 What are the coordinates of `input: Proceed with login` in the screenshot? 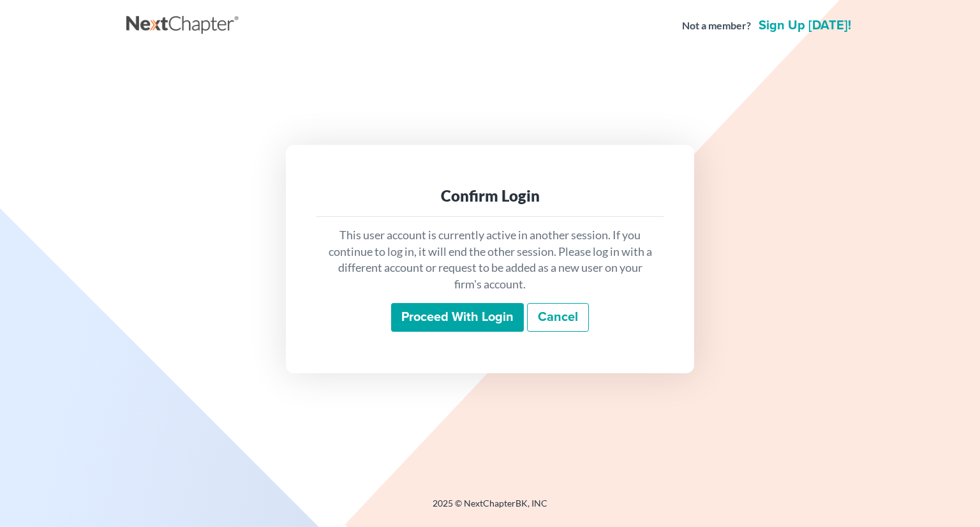 It's located at (458, 318).